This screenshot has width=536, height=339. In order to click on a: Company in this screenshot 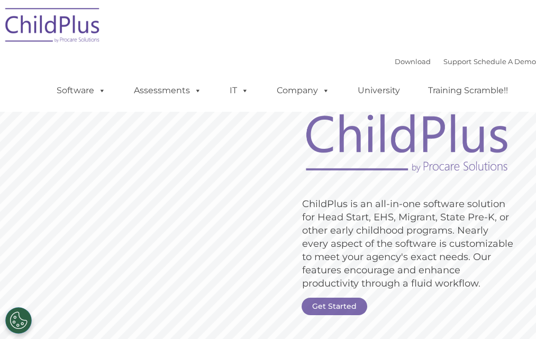, I will do `click(303, 91)`.